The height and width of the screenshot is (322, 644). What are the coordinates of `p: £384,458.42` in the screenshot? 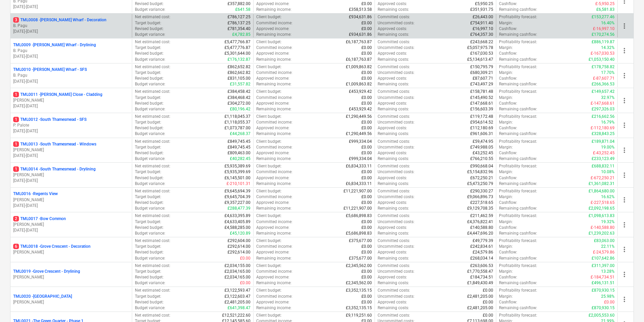 It's located at (239, 92).